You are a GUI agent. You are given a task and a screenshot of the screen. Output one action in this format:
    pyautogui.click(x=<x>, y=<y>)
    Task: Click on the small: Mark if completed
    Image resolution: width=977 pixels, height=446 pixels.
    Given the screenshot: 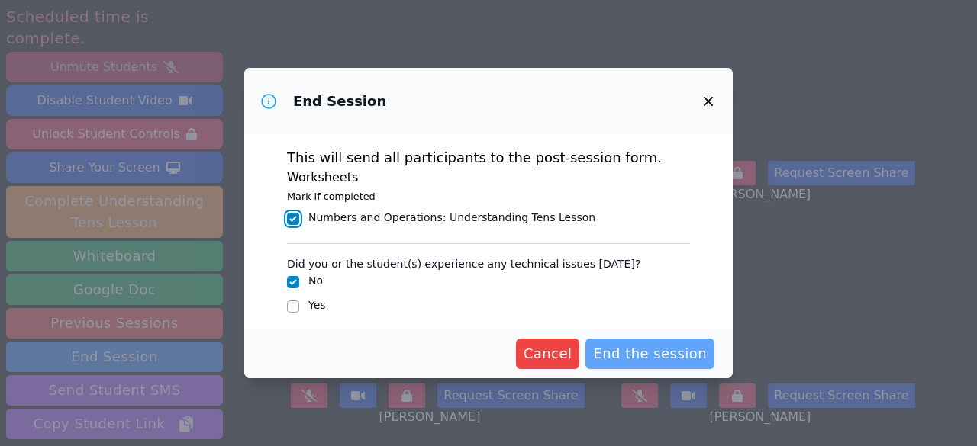 What is the action you would take?
    pyautogui.click(x=331, y=196)
    